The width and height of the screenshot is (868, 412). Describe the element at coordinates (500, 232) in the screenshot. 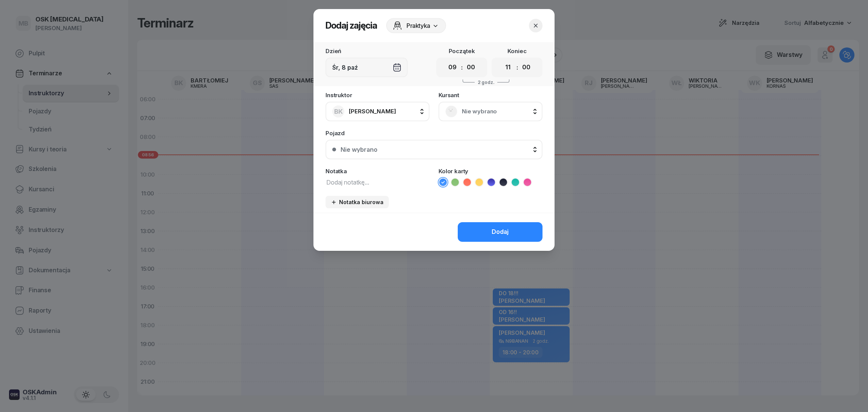

I see `div: Dodaj` at that location.